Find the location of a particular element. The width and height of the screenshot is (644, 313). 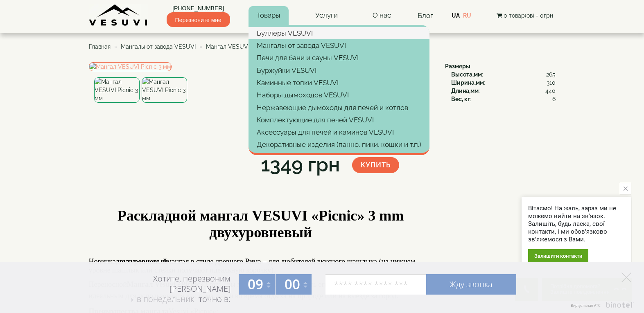

font: 440 is located at coordinates (550, 91).